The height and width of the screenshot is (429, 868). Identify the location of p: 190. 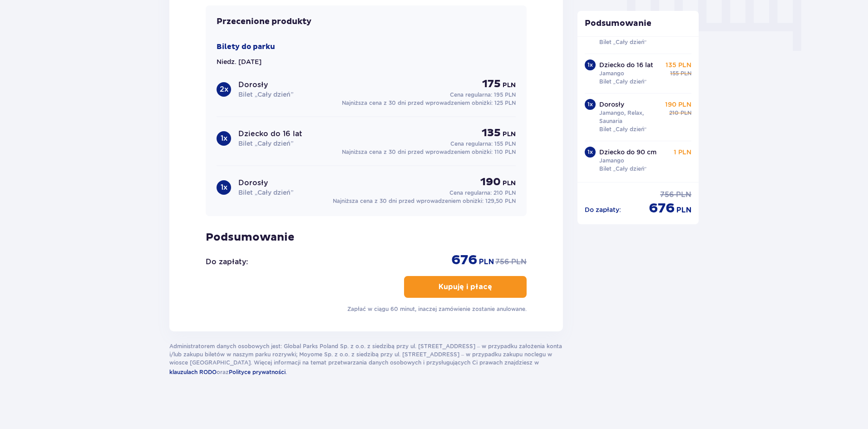
(490, 182).